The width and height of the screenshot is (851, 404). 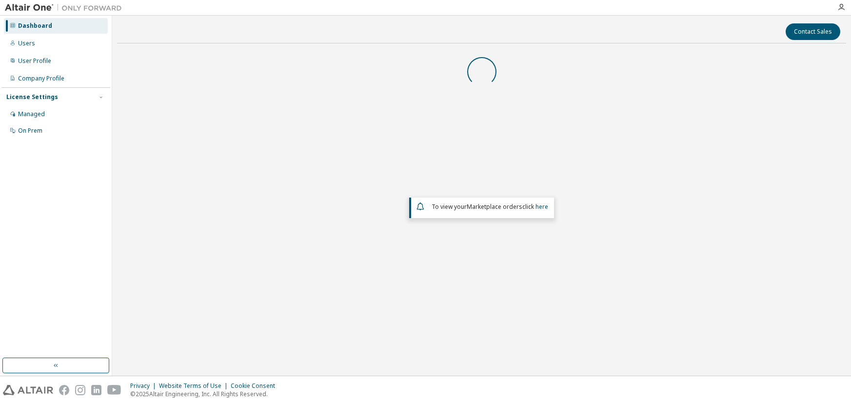 I want to click on em: Marketplace orders, so click(x=495, y=206).